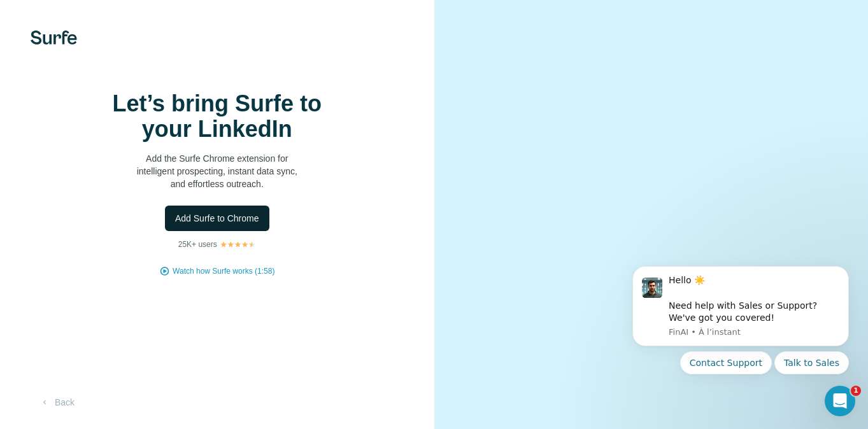 The height and width of the screenshot is (429, 868). I want to click on p: Add the Surfe Chrome extension for intelligent prospecting, instant data sync, and effortless out..., so click(217, 171).